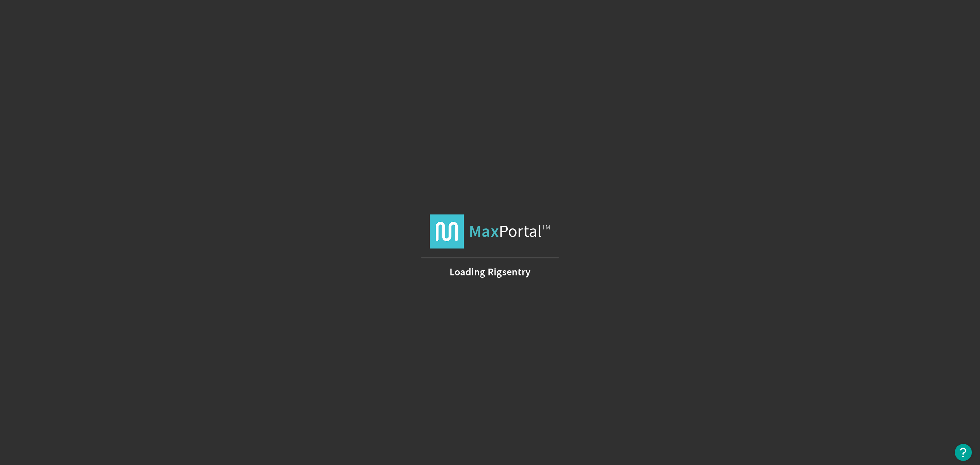 Image resolution: width=980 pixels, height=465 pixels. Describe the element at coordinates (546, 227) in the screenshot. I see `span: TM` at that location.